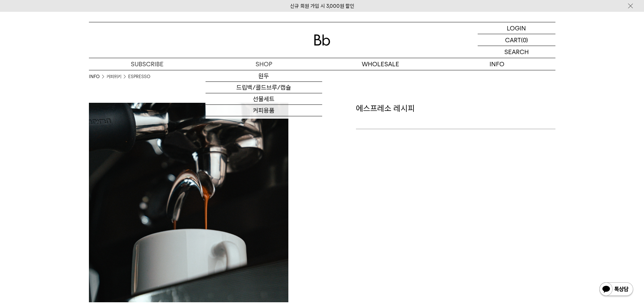  What do you see at coordinates (497, 64) in the screenshot?
I see `p: INFO` at bounding box center [497, 64].